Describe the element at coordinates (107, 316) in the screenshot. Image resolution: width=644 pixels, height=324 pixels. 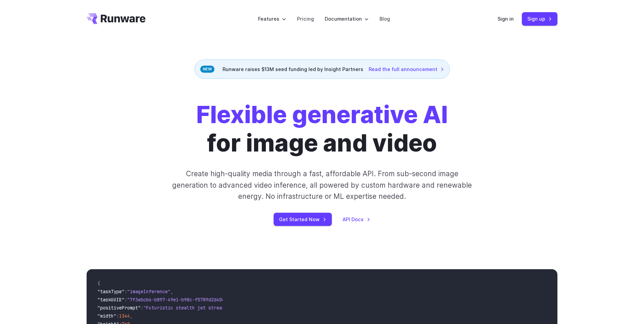
I see `span: "width"` at that location.